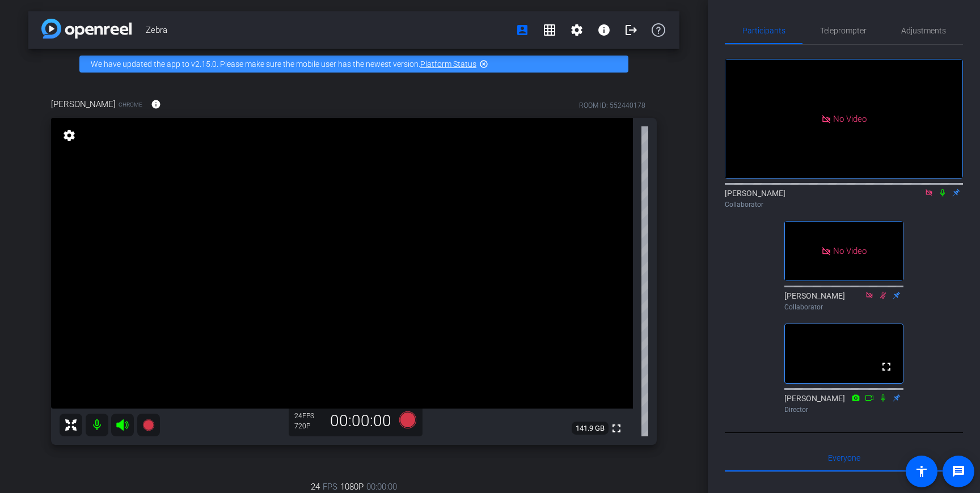  I want to click on span: Zebra, so click(327, 30).